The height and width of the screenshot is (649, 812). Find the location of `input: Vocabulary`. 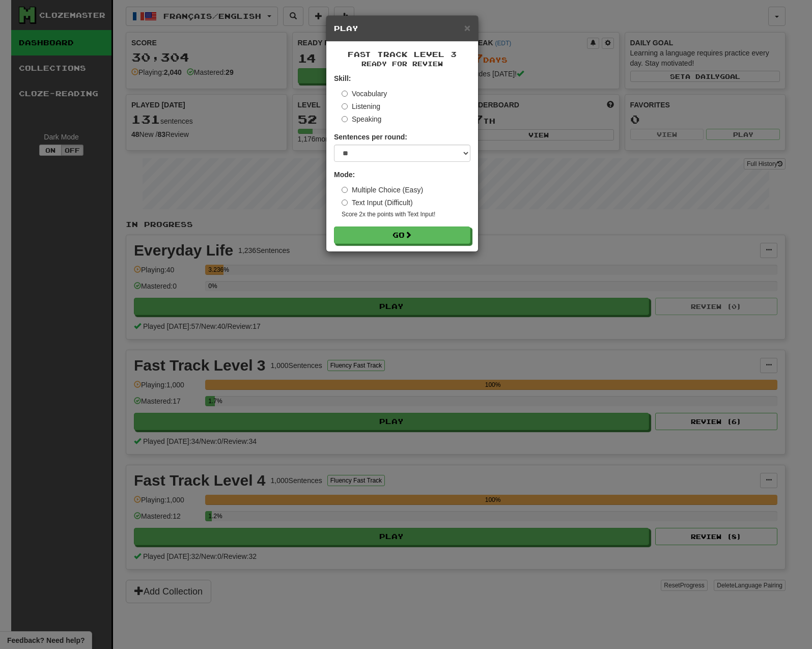

input: Vocabulary is located at coordinates (345, 94).